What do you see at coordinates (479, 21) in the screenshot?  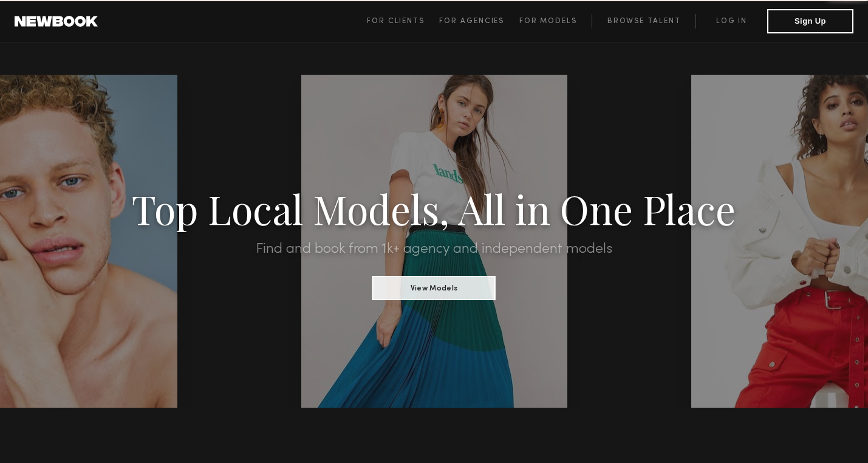 I see `a: For Agencies` at bounding box center [479, 21].